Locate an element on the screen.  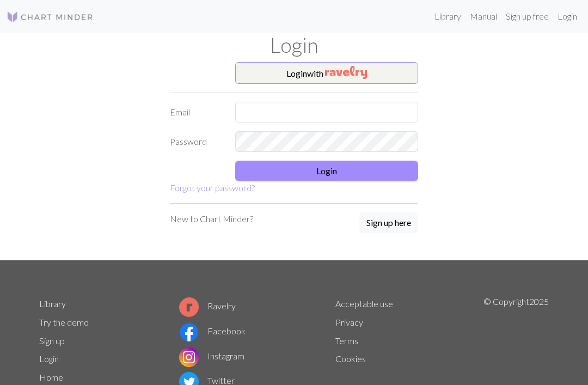
button: Login is located at coordinates (327, 171).